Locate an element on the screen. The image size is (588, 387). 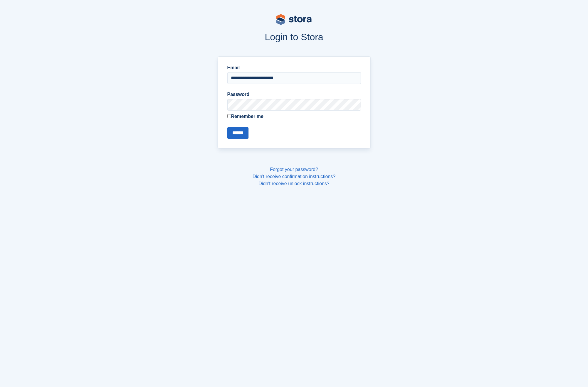
a: Forgot your password? is located at coordinates (294, 169).